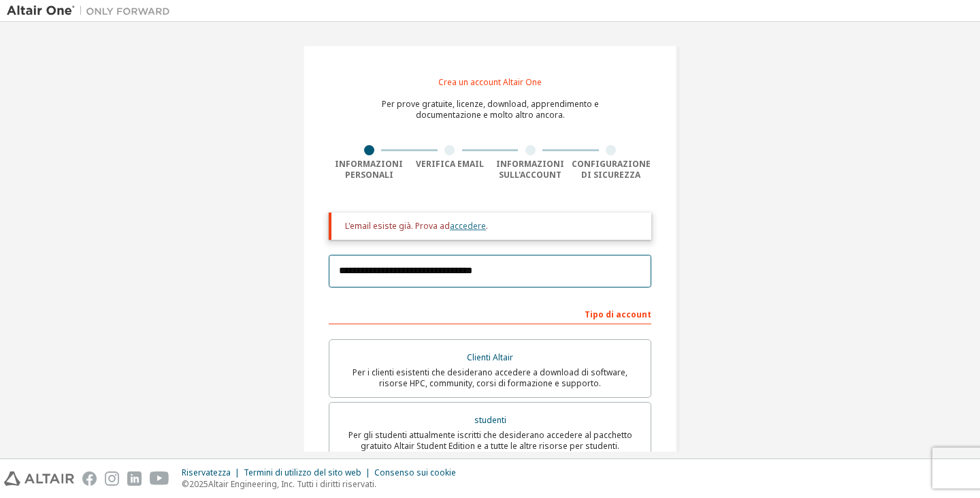 The height and width of the screenshot is (498, 980). Describe the element at coordinates (134, 478) in the screenshot. I see `img: linkedin.svg` at that location.